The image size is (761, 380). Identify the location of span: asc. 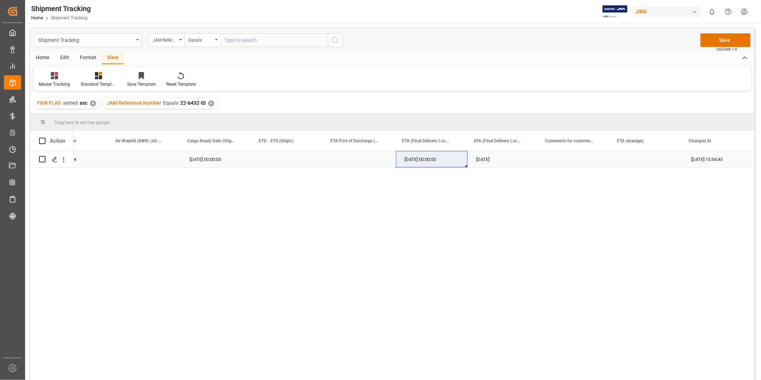
(83, 103).